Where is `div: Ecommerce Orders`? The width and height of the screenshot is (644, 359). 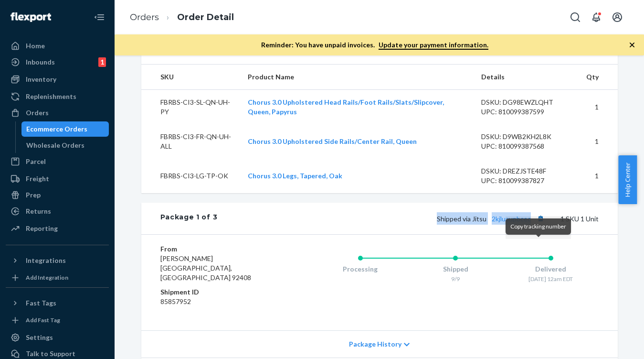 div: Ecommerce Orders is located at coordinates (57, 129).